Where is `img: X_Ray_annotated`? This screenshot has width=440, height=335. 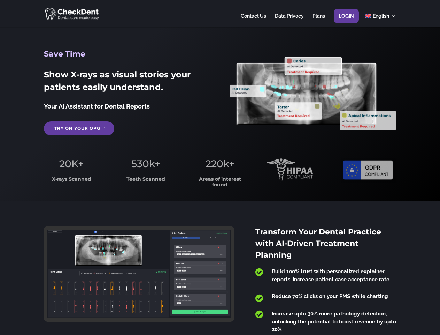
img: X_Ray_annotated is located at coordinates (313, 93).